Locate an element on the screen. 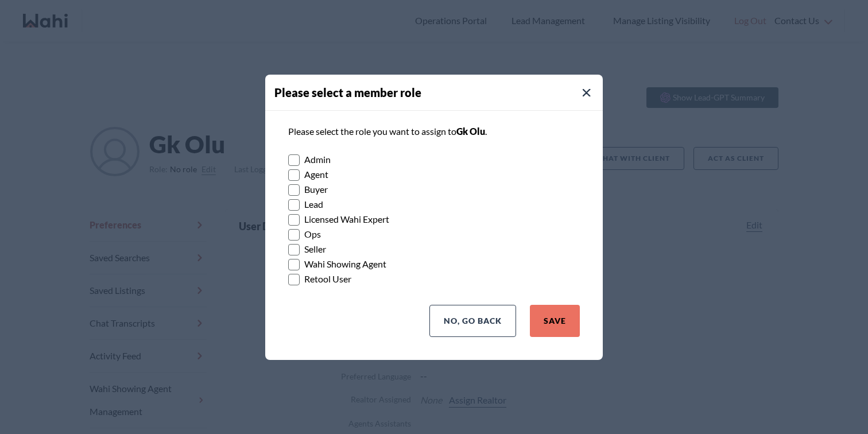  label: Buyer is located at coordinates (434, 189).